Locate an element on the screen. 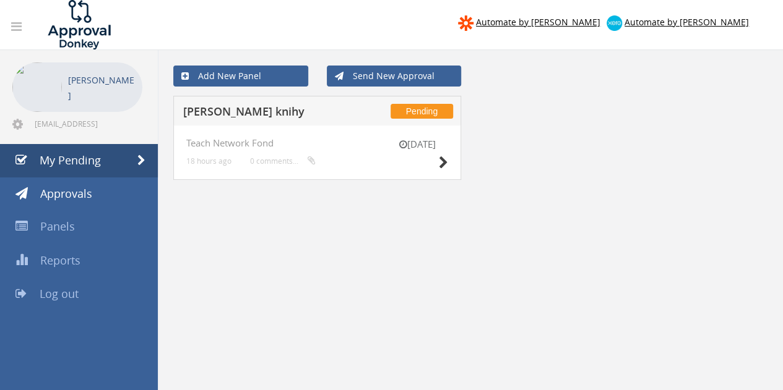 This screenshot has width=783, height=390. span: Panels is located at coordinates (58, 226).